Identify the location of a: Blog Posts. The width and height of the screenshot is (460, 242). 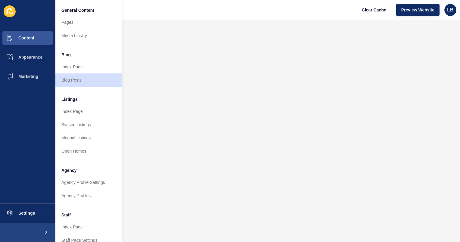
(88, 80).